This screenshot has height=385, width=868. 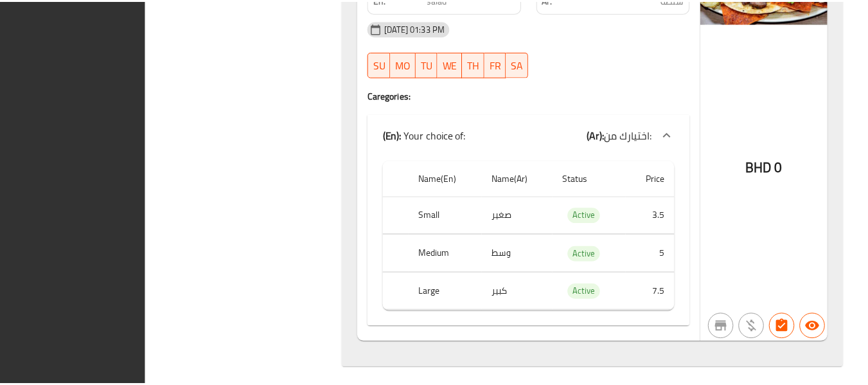 I want to click on span: BHD, so click(x=767, y=167).